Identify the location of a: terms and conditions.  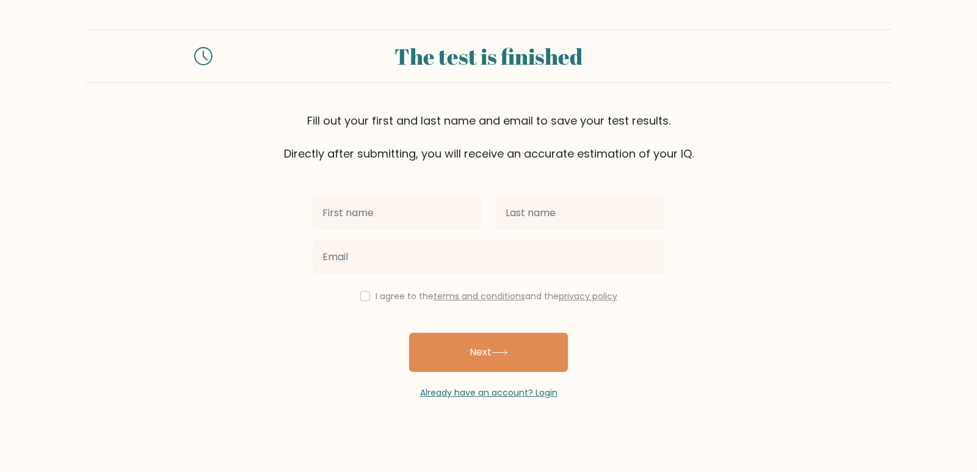
(479, 296).